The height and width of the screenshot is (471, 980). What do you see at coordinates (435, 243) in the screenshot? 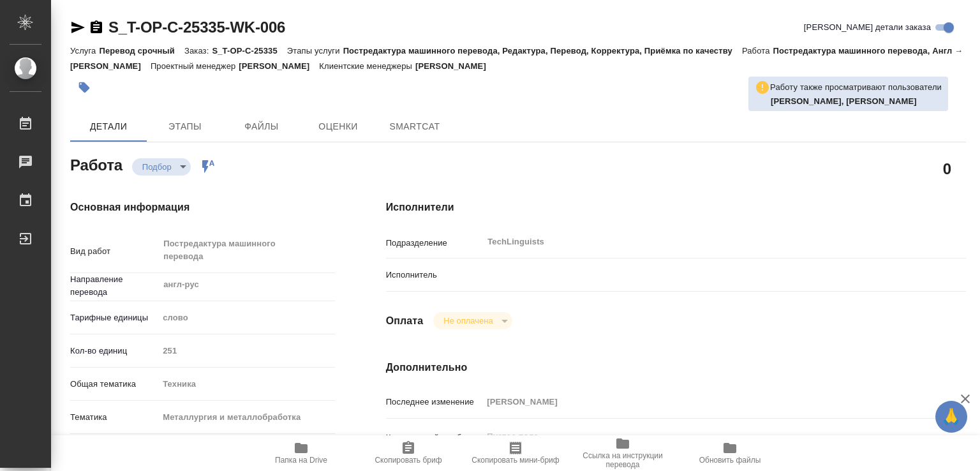
I see `p: Подразделение` at bounding box center [435, 243].